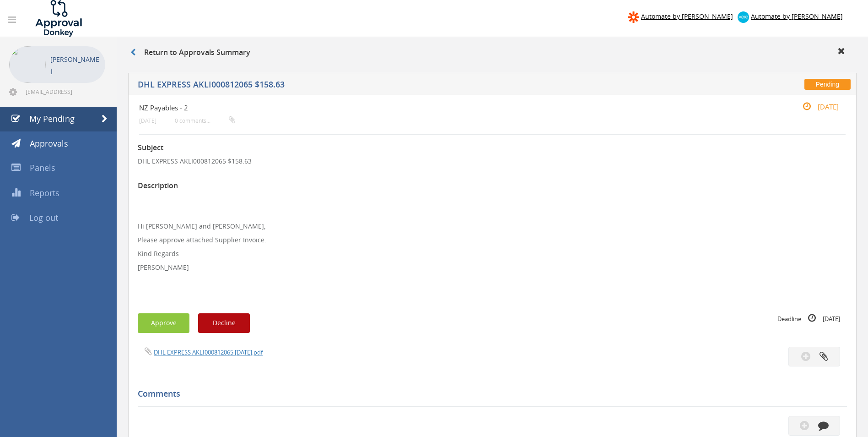 This screenshot has width=868, height=437. What do you see at coordinates (434, 108) in the screenshot?
I see `h4: NZ Payables - 2` at bounding box center [434, 108].